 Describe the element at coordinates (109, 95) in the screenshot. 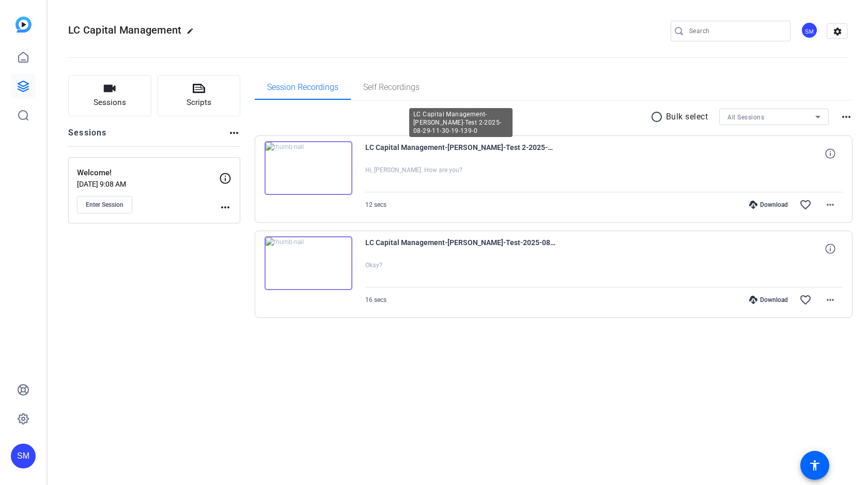

I see `button: Sessions` at that location.